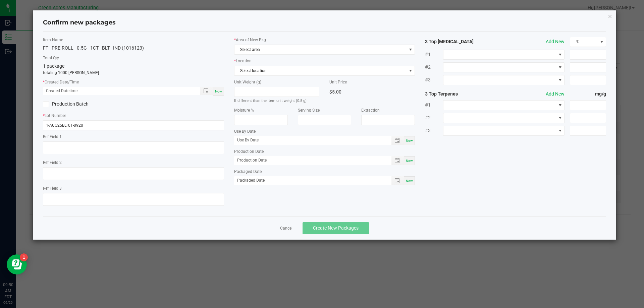 Image resolution: width=644 pixels, height=308 pixels. What do you see at coordinates (261, 110) in the screenshot?
I see `label: Moisture %` at bounding box center [261, 110].